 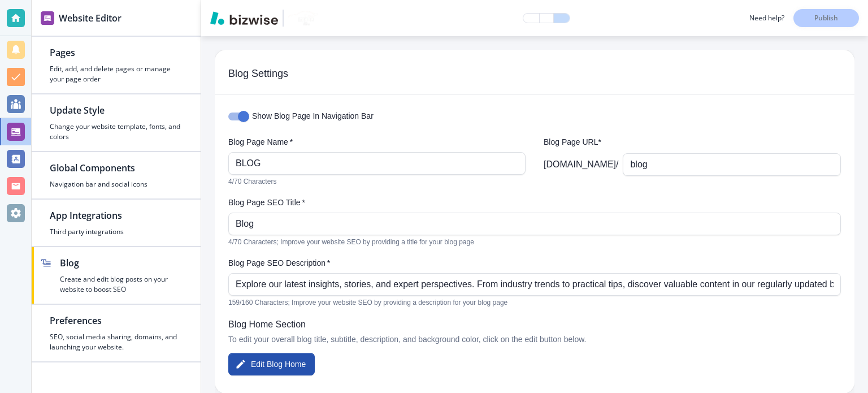 What do you see at coordinates (121, 263) in the screenshot?
I see `h2: Blog` at bounding box center [121, 263].